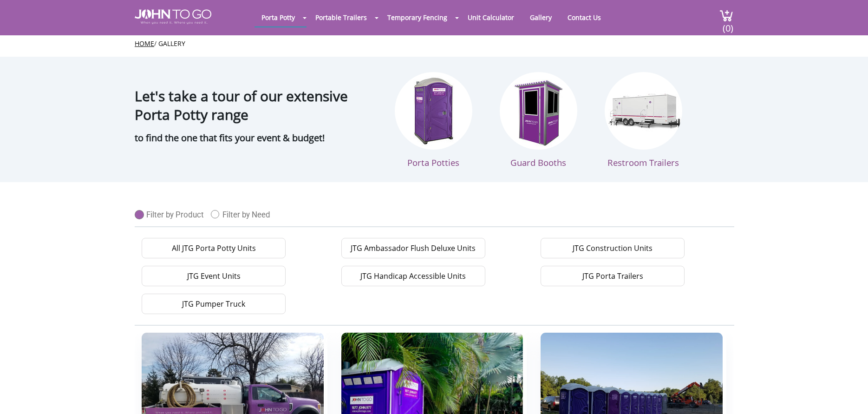 Image resolution: width=868 pixels, height=414 pixels. Describe the element at coordinates (172, 212) in the screenshot. I see `a: Filter by Product` at that location.